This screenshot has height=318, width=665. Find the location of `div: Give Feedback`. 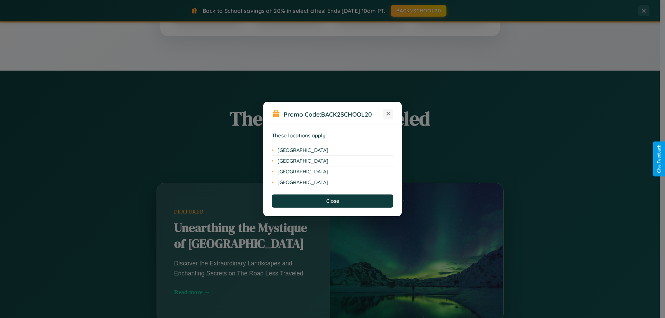

div: Give Feedback is located at coordinates (659, 159).